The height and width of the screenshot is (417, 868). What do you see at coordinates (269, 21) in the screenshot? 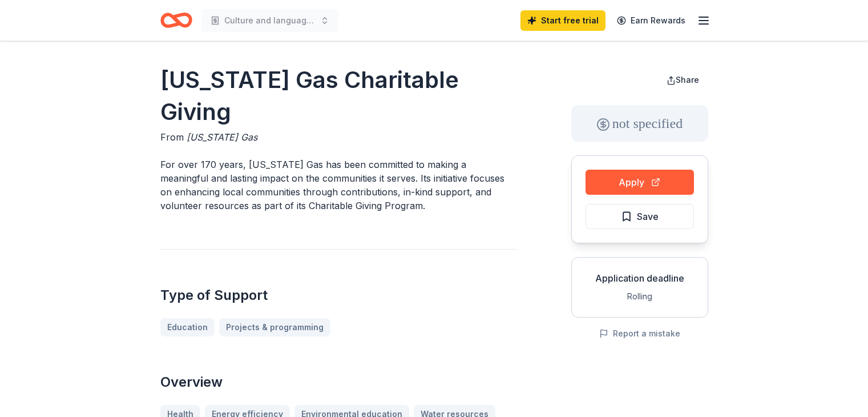
I see `span: Culture and language Program` at bounding box center [269, 21].